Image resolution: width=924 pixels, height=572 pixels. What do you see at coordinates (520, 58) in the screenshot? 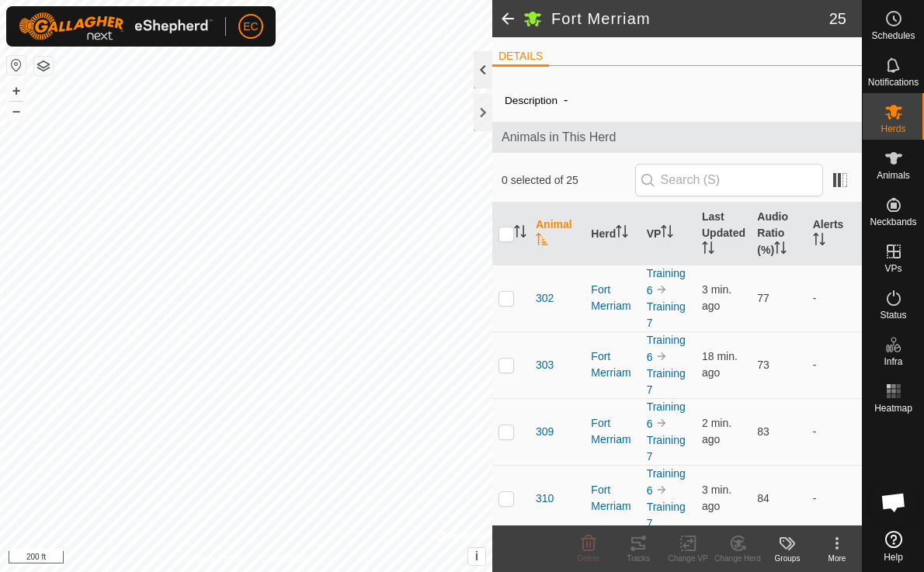
I see `li: DETAILS` at bounding box center [520, 58].